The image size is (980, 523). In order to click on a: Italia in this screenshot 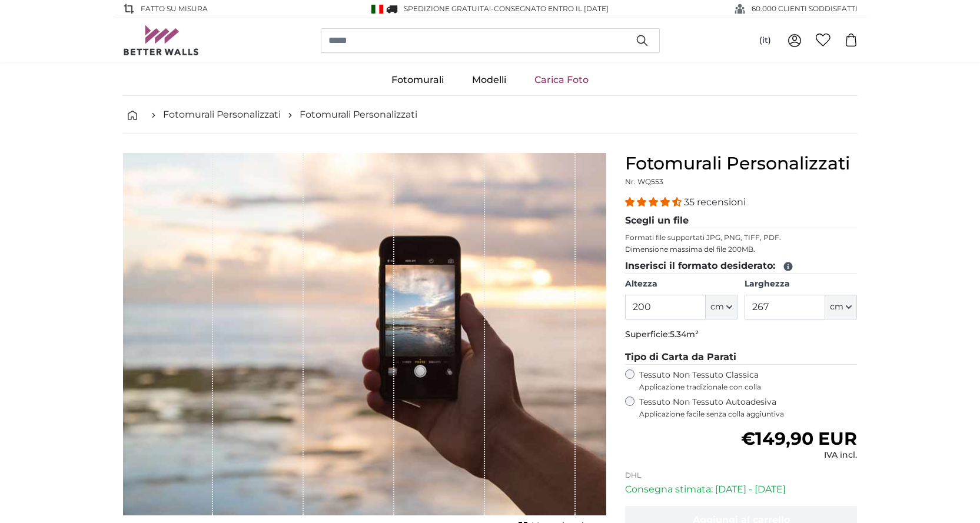, I will do `click(377, 9)`.